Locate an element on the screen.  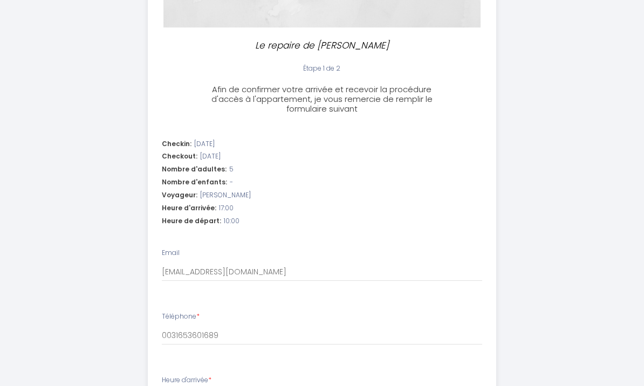
span: 5 is located at coordinates (231, 170).